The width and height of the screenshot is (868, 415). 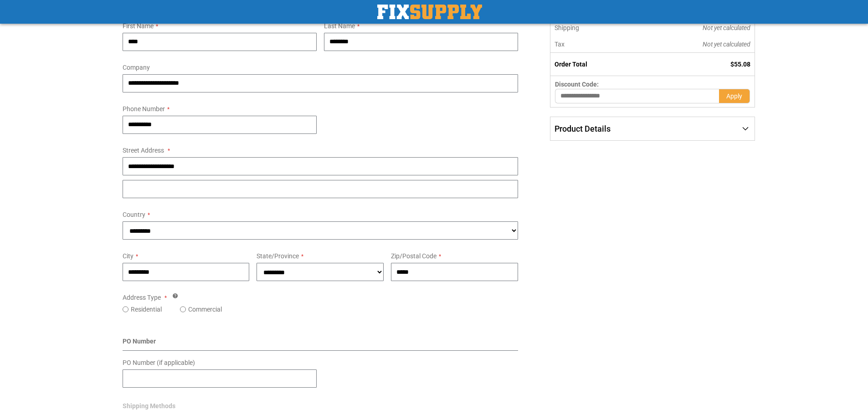 I want to click on span: Apply, so click(x=734, y=96).